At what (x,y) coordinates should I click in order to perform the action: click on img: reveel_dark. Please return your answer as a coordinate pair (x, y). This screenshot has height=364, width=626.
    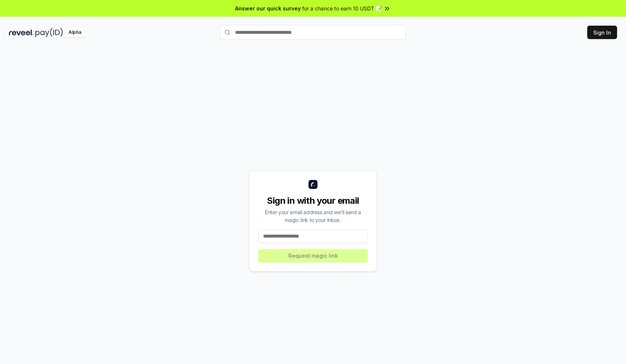
    Looking at the image, I should click on (21, 33).